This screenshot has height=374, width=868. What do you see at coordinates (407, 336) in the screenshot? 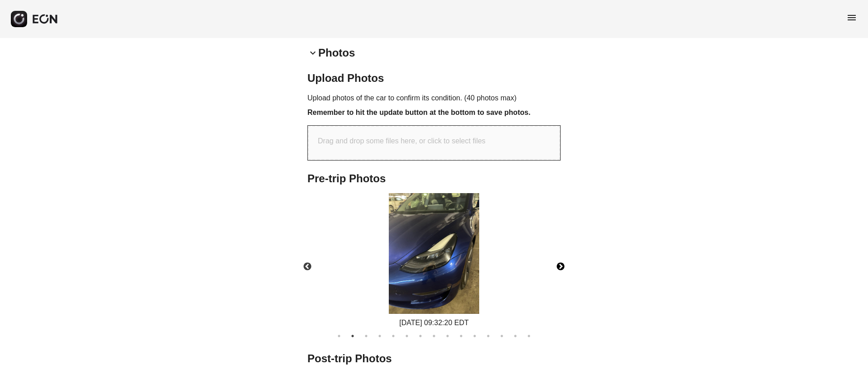
I see `button: 6` at bounding box center [407, 336].